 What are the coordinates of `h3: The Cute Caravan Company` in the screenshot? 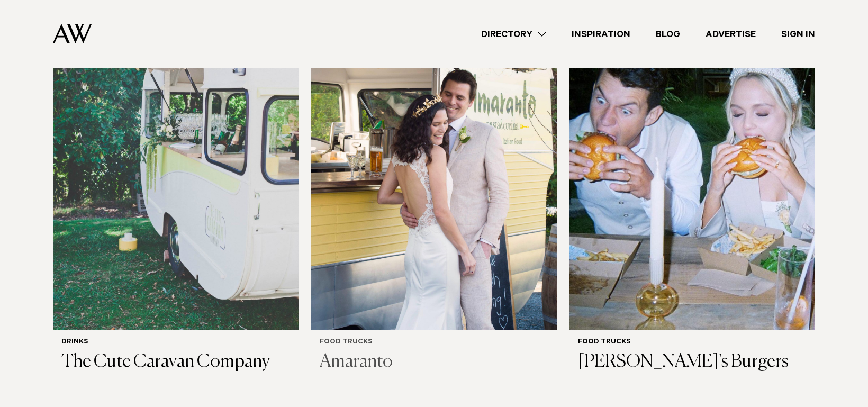 It's located at (176, 362).